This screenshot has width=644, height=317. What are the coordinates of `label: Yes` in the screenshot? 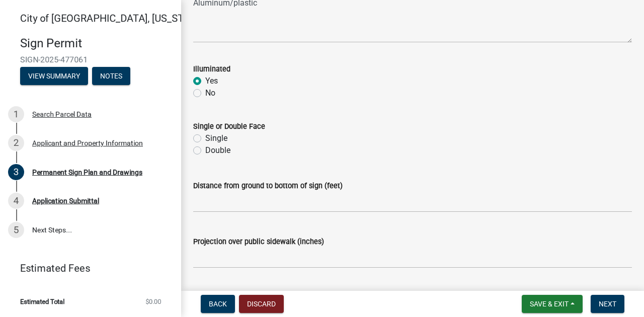 It's located at (211, 81).